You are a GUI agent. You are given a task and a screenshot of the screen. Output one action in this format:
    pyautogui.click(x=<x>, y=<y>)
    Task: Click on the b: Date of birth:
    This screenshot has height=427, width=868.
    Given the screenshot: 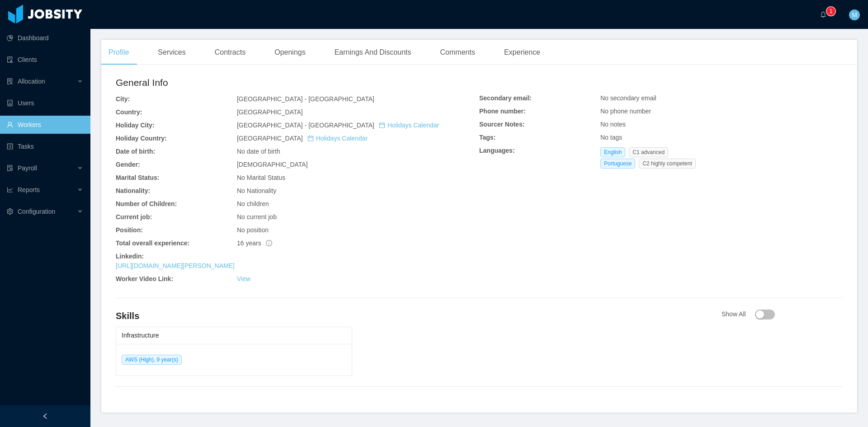 What is the action you would take?
    pyautogui.click(x=135, y=151)
    